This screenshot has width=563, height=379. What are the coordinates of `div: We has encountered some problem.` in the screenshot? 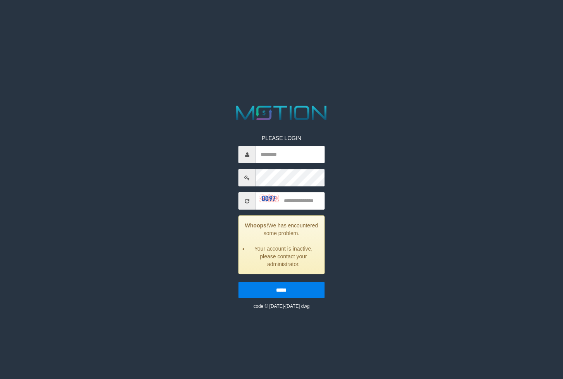 It's located at (281, 245).